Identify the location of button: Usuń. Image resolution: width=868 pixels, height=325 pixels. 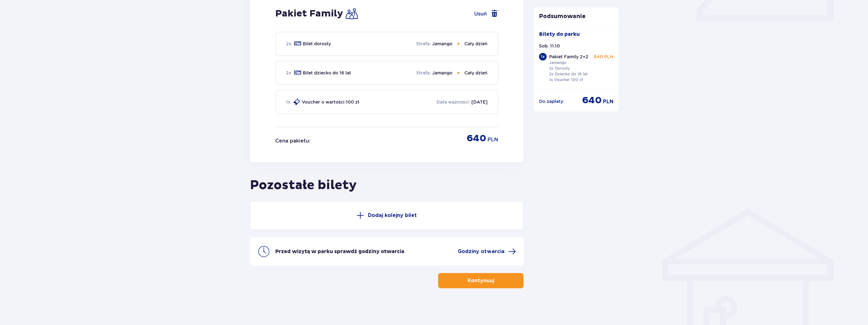
(486, 13).